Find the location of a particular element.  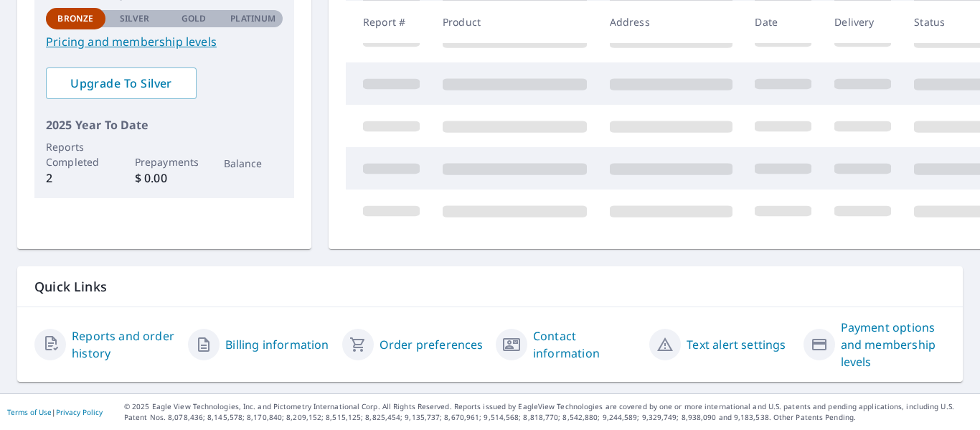

a: Terms of Use is located at coordinates (29, 412).